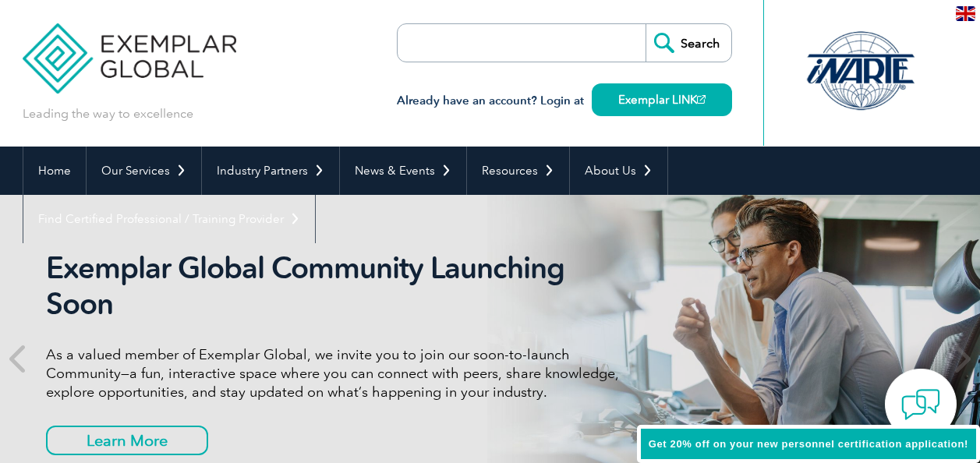 This screenshot has height=463, width=980. What do you see at coordinates (339, 286) in the screenshot?
I see `h2: Exemplar Global Community Launching Soon` at bounding box center [339, 286].